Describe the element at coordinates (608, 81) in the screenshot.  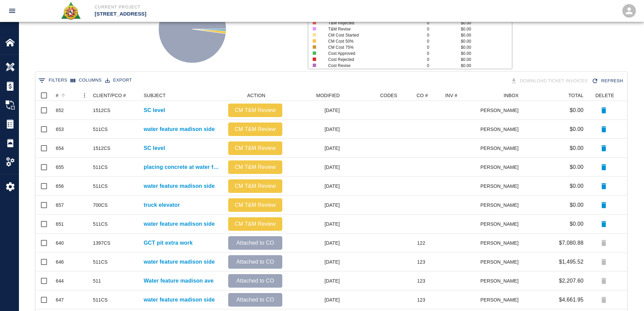
I see `div: Refresh the list` at that location.